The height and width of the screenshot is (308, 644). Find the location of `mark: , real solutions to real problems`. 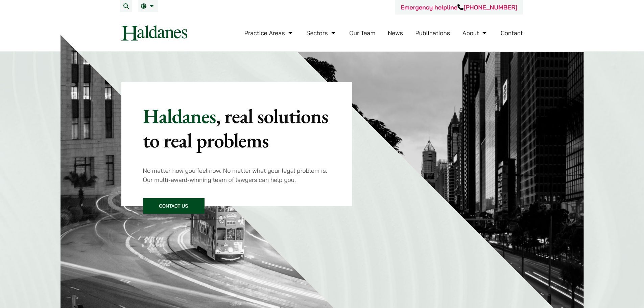

mark: , real solutions to real problems is located at coordinates (236, 128).